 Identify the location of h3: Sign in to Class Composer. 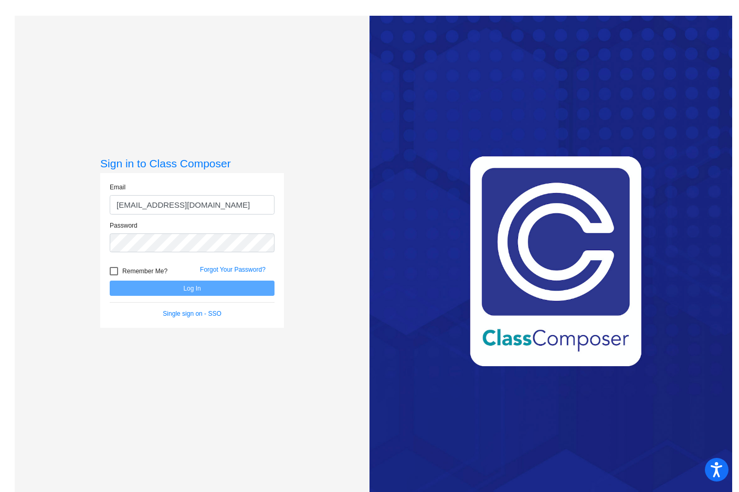
(192, 163).